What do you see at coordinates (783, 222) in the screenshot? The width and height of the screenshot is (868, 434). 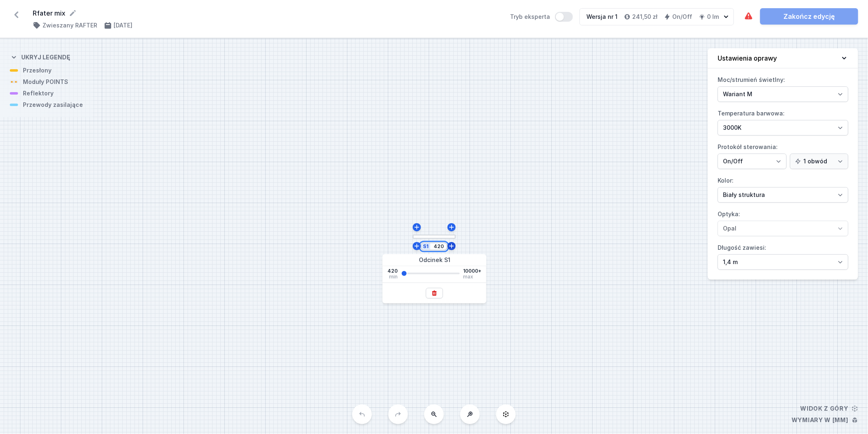 I see `label: Optyka:` at bounding box center [783, 222].